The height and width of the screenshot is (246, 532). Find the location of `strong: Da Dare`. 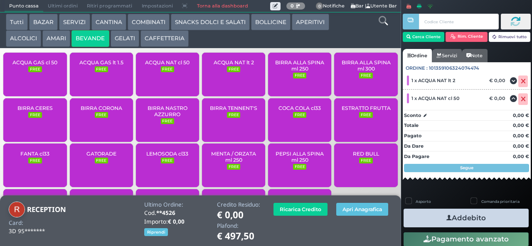

strong: Da Dare is located at coordinates (414, 146).